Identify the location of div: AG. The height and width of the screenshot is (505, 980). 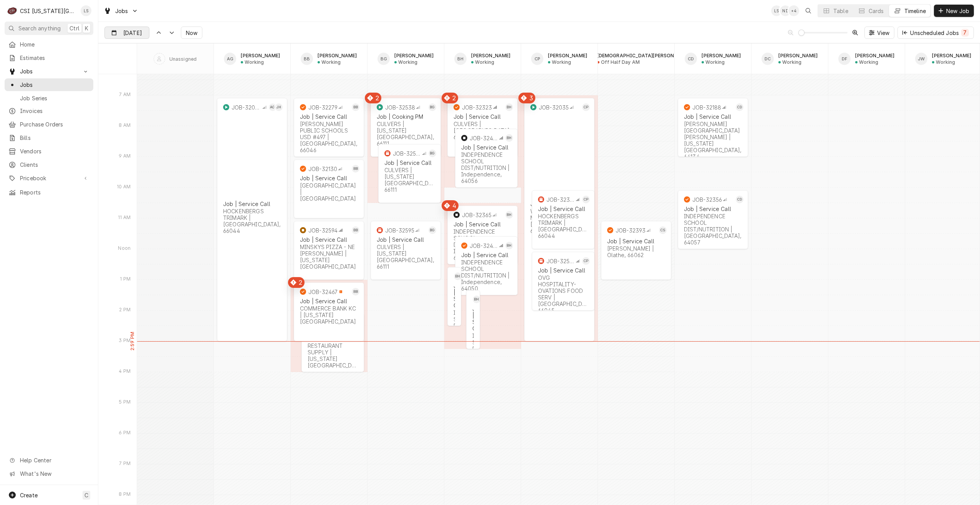
(273, 107).